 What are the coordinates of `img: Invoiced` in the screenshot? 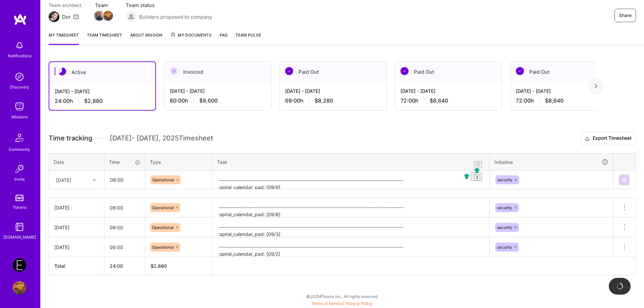 It's located at (174, 71).